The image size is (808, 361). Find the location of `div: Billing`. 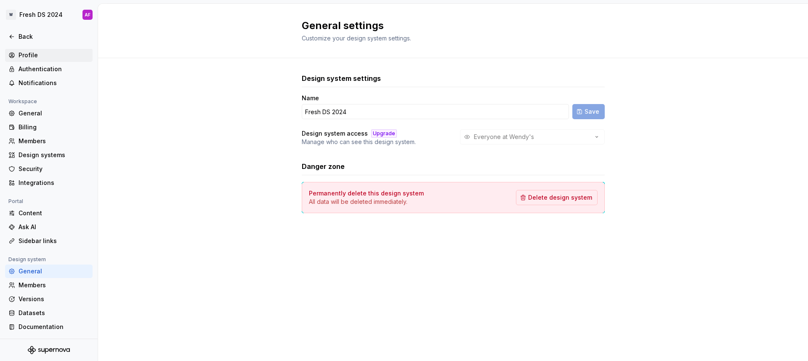

div: Billing is located at coordinates (54, 127).